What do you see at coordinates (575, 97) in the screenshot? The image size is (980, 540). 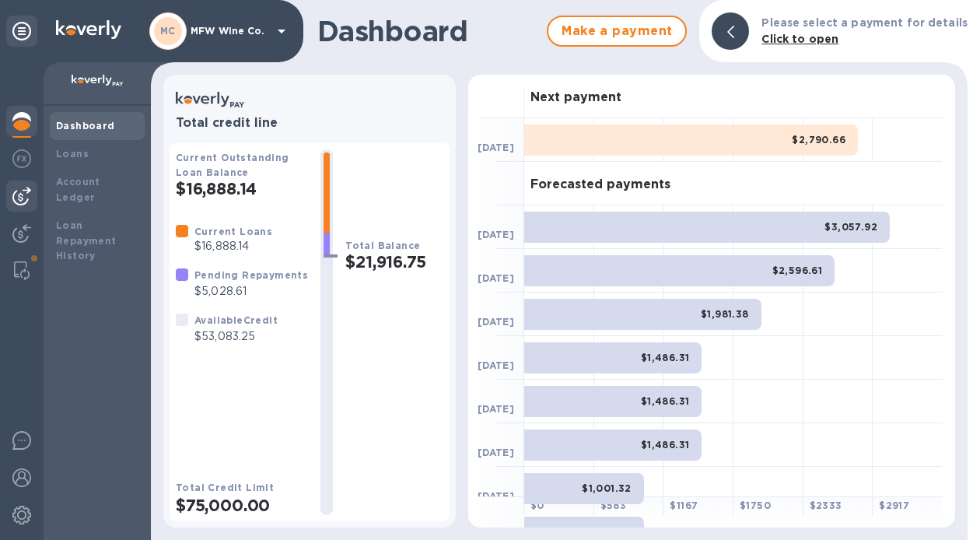 I see `h3: Next payment` at bounding box center [575, 97].